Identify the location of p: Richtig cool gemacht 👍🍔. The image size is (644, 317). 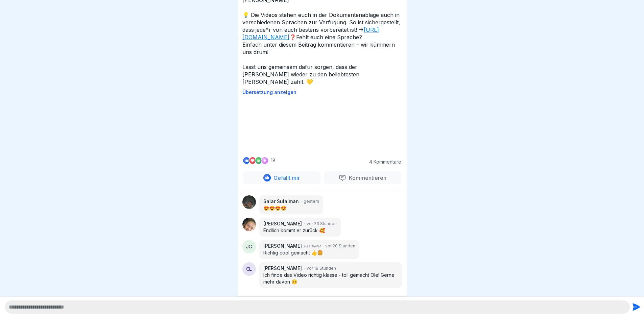
(309, 253).